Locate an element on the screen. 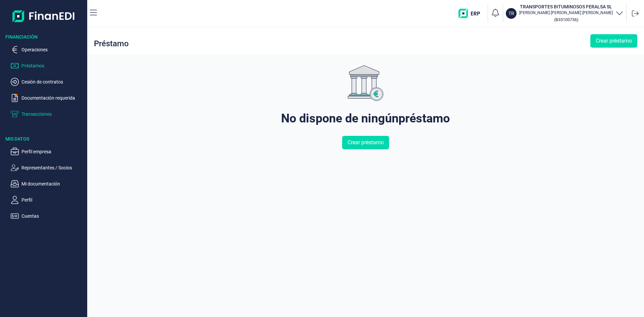  button: Préstamos is located at coordinates (48, 66).